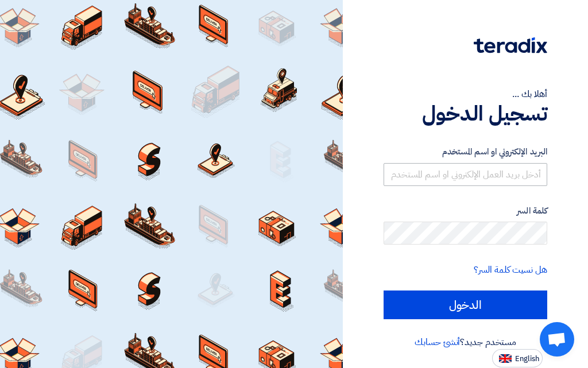 The height and width of the screenshot is (368, 588). What do you see at coordinates (465, 342) in the screenshot?
I see `div: مستخدم جديد؟` at bounding box center [465, 342].